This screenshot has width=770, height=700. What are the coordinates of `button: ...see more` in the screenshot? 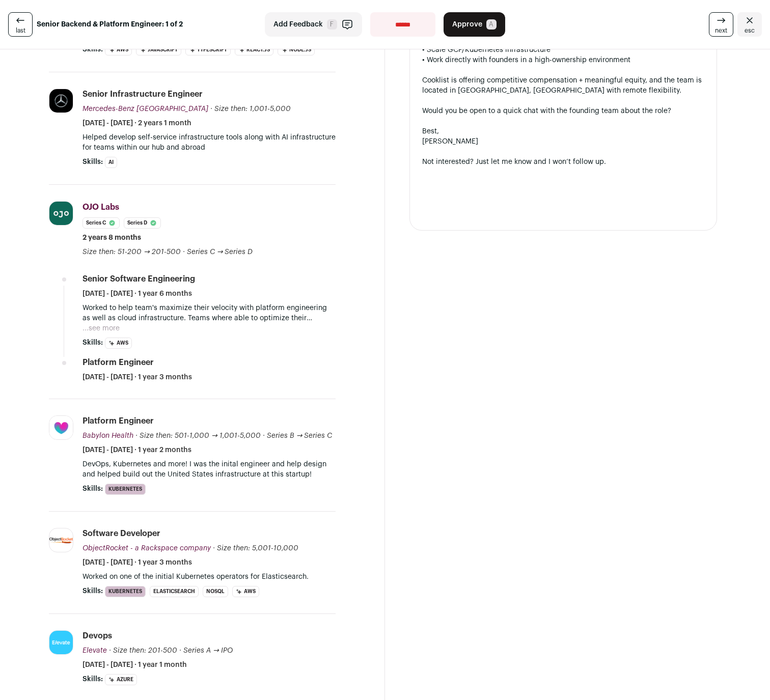 It's located at (101, 329).